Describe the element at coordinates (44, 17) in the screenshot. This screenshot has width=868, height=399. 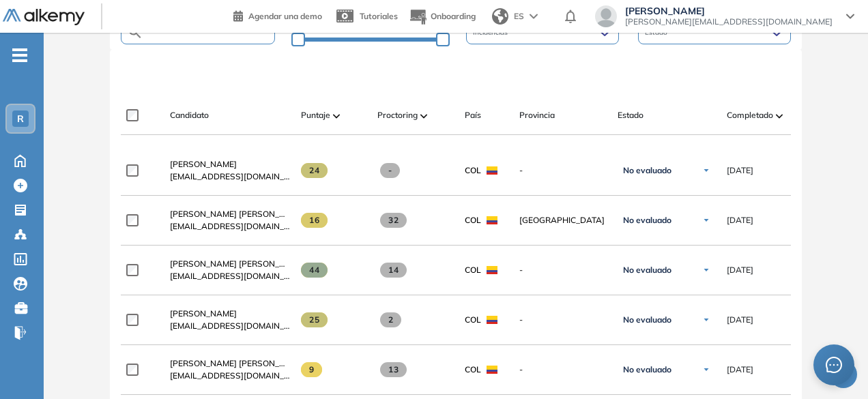
I see `img: Logo` at that location.